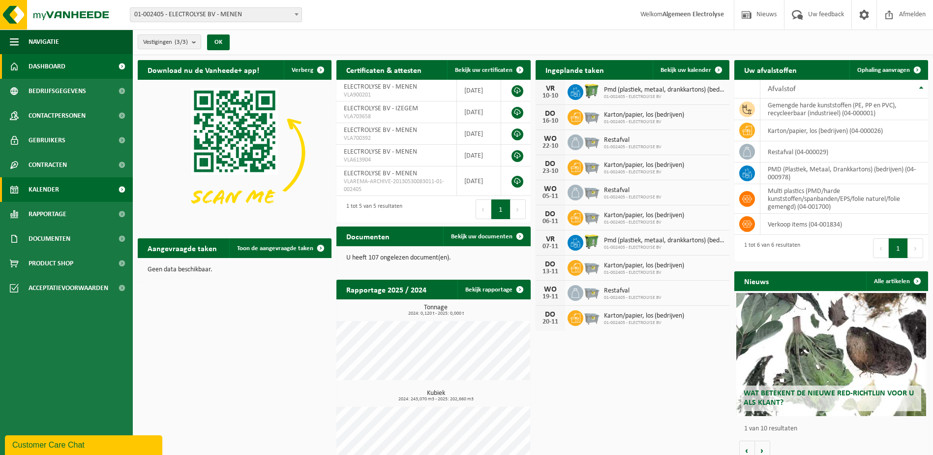 The height and width of the screenshot is (455, 933). Describe the element at coordinates (397, 185) in the screenshot. I see `span: VLAREMA-ARCHIVE-20130530083011-01-002405` at that location.